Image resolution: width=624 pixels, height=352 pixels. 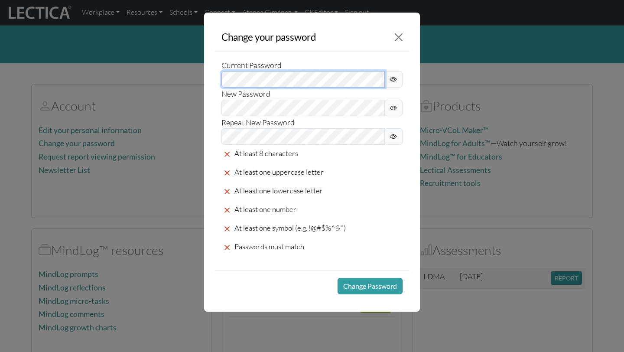 I want to click on label: Current Password, so click(x=251, y=65).